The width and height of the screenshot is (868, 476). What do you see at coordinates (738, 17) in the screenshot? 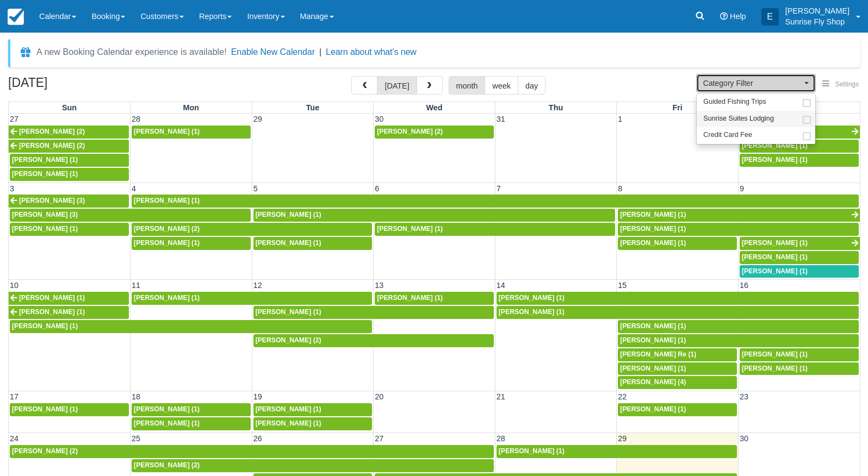
I see `span: Help` at bounding box center [738, 17].